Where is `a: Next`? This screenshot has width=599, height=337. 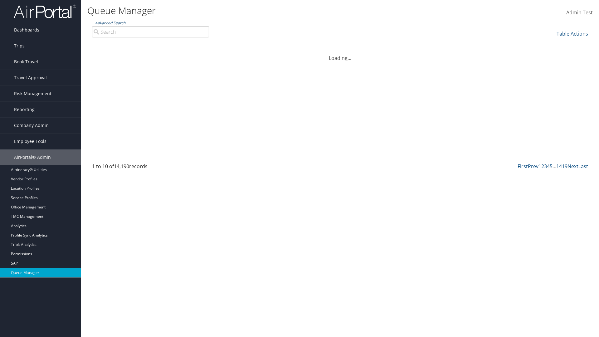 a: Next is located at coordinates (573, 166).